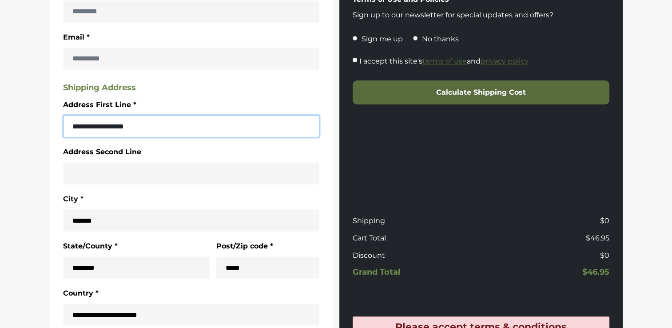 This screenshot has height=328, width=672. What do you see at coordinates (546, 238) in the screenshot?
I see `p: $46.95` at bounding box center [546, 238].